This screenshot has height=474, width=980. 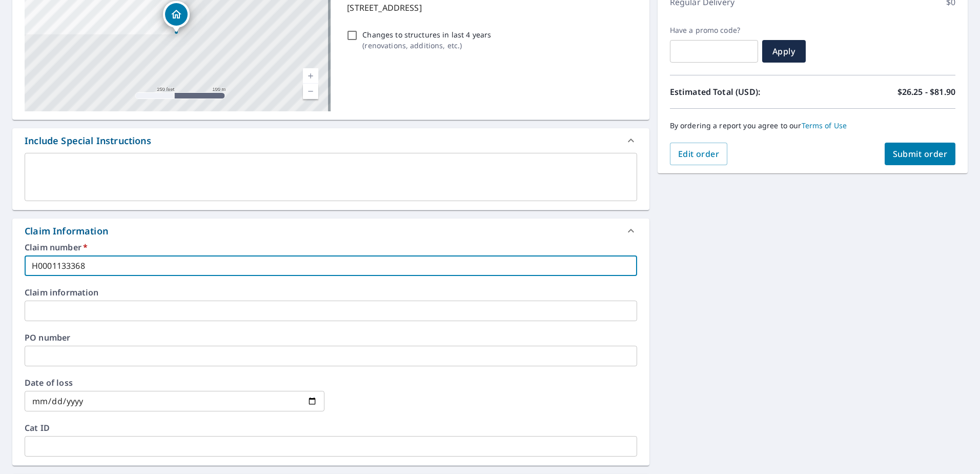 I want to click on a: Current Level 17, Zoom Out, so click(x=311, y=91).